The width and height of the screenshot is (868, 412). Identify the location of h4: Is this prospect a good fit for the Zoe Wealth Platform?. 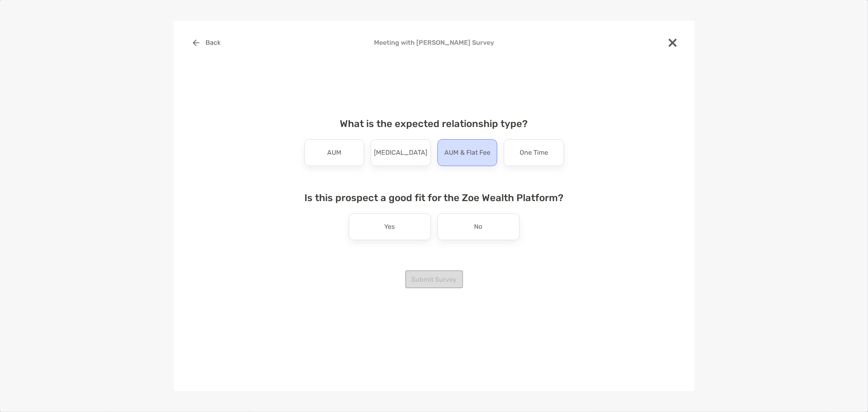
(434, 198).